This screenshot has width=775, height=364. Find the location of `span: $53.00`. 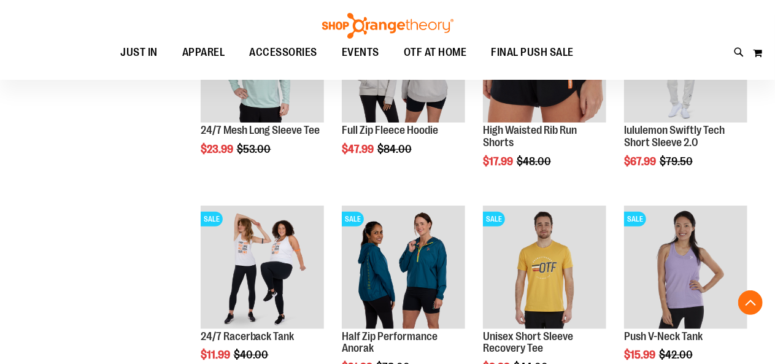

span: $53.00 is located at coordinates (255, 149).